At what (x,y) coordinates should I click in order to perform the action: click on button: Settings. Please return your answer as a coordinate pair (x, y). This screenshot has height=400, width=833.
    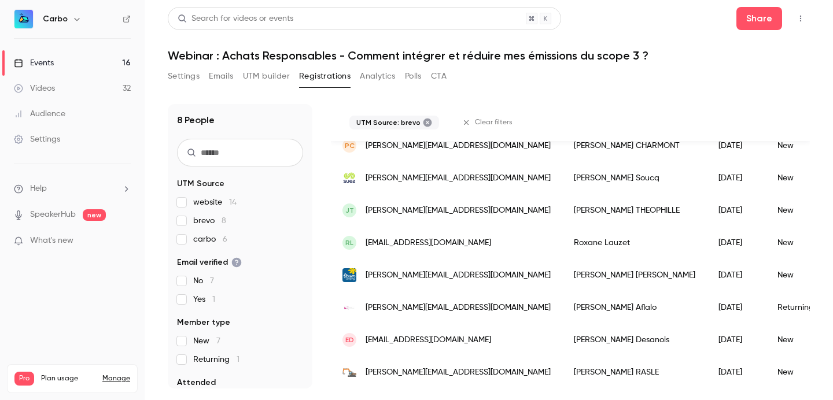
    Looking at the image, I should click on (183, 76).